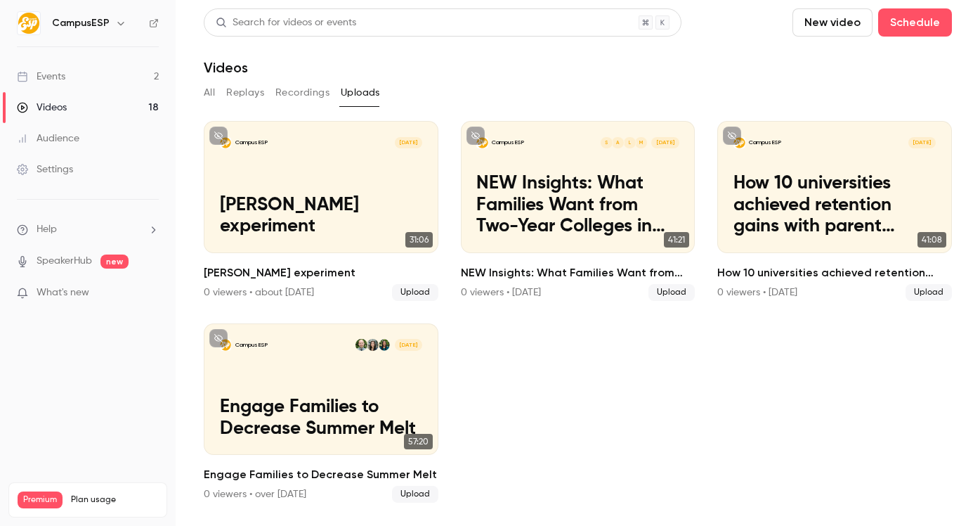  What do you see at coordinates (64, 260) in the screenshot?
I see `a: SpeakerHub` at bounding box center [64, 260].